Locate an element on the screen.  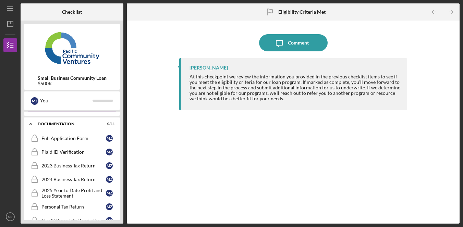
div: 2023 Business Tax Return is located at coordinates (74, 166).